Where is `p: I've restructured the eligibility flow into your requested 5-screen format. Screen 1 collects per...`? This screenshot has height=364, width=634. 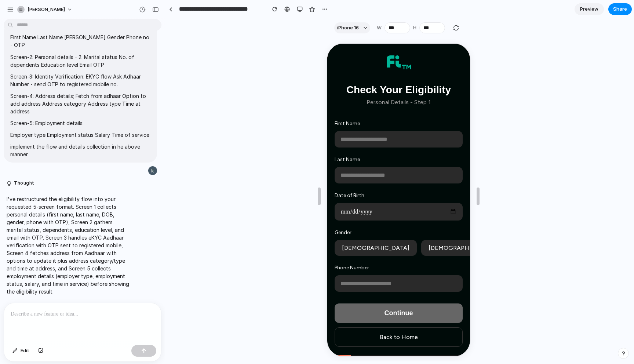 p: I've restructured the eligibility flow into your requested 5-screen format. Screen 1 collects per... is located at coordinates (68, 245).